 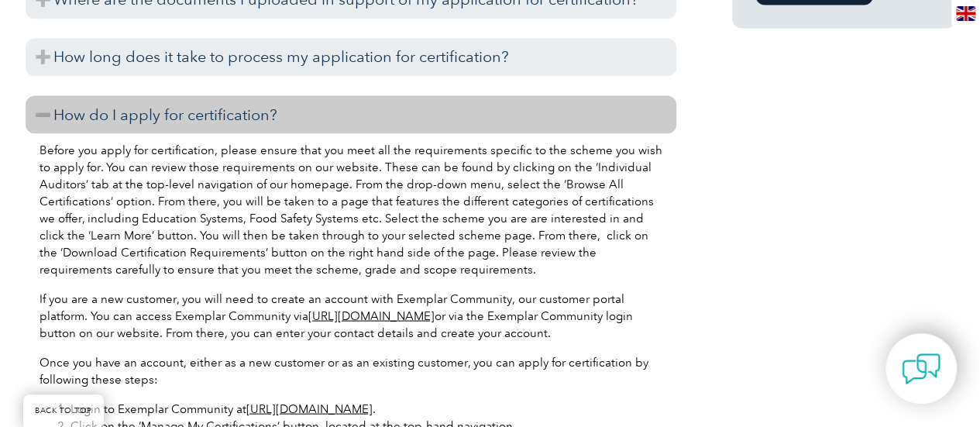 What do you see at coordinates (351, 315) in the screenshot?
I see `p: If you are a new customer, you will need to create an account with Exemplar Community, our custom...` at bounding box center [351, 315].